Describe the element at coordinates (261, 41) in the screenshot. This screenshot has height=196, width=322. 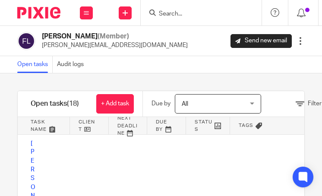
I see `a: Send new email` at that location.